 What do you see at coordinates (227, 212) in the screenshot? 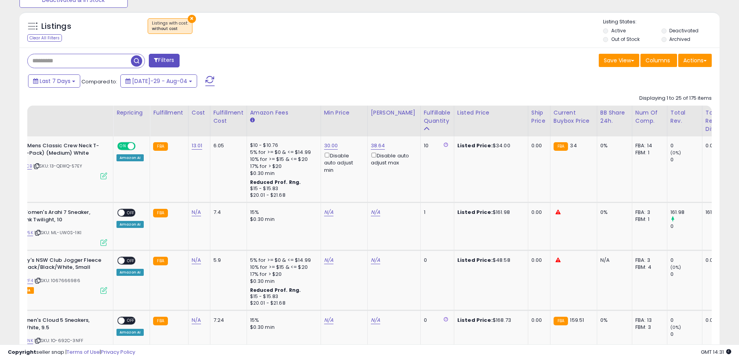
I see `div: 7.4` at bounding box center [227, 212].